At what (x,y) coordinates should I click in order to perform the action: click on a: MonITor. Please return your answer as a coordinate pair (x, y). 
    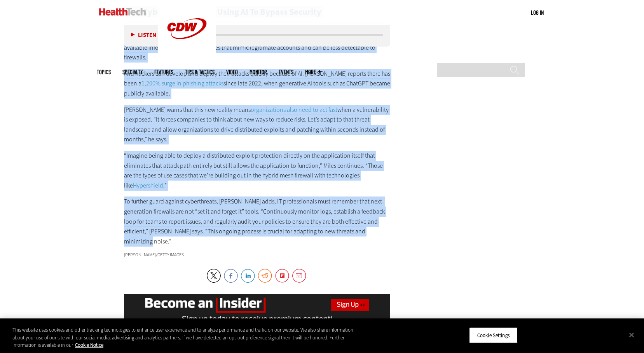
    Looking at the image, I should click on (258, 72).